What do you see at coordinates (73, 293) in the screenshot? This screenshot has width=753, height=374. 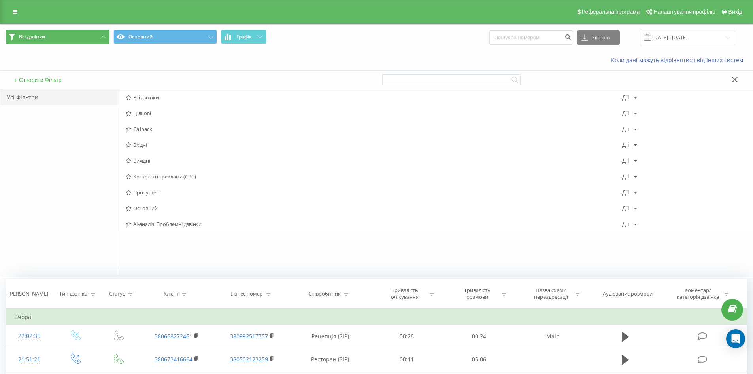 I see `div: Тип дзвінка` at bounding box center [73, 293].